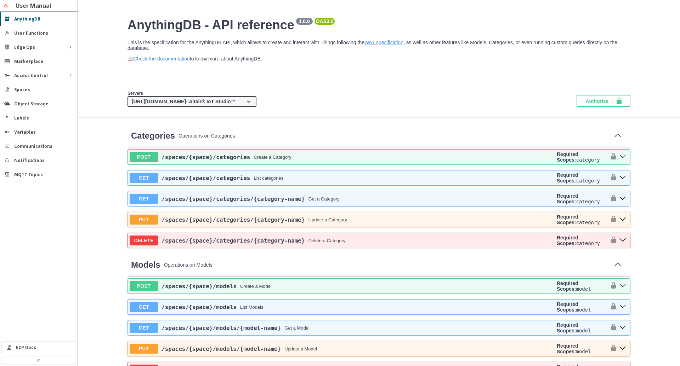 The height and width of the screenshot is (366, 680). Describe the element at coordinates (622, 220) in the screenshot. I see `button: put ​/spaces​/{space}​/categories​/{category-name}` at that location.